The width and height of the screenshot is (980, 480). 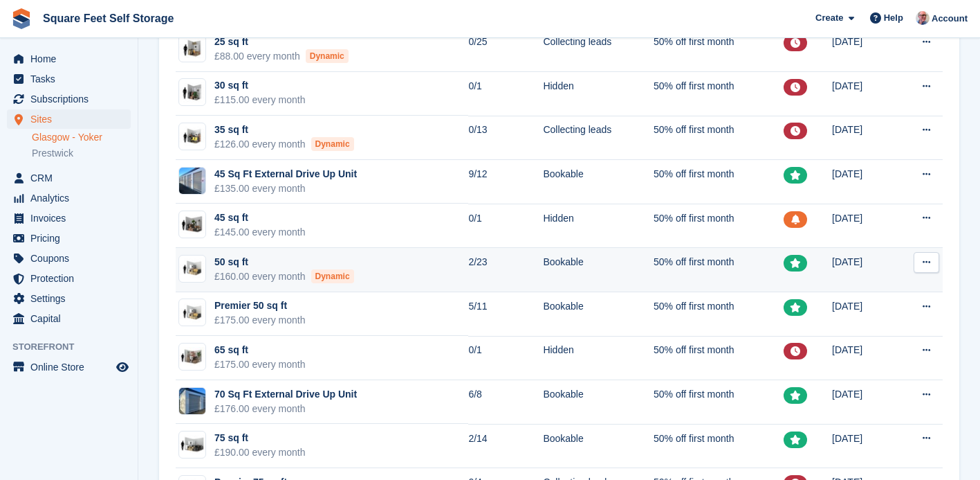 I want to click on div: 50 sq ft, so click(x=284, y=262).